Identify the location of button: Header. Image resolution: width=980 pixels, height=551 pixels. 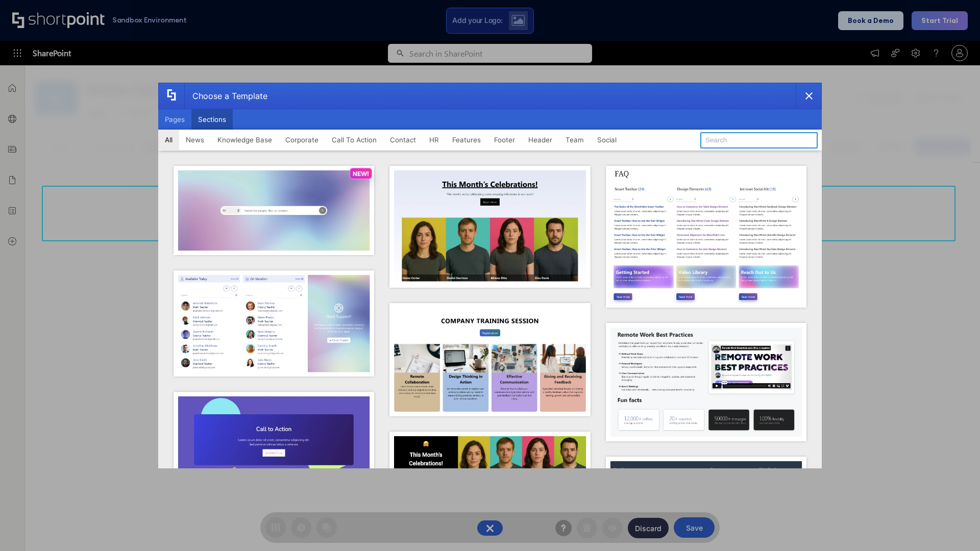
(540, 140).